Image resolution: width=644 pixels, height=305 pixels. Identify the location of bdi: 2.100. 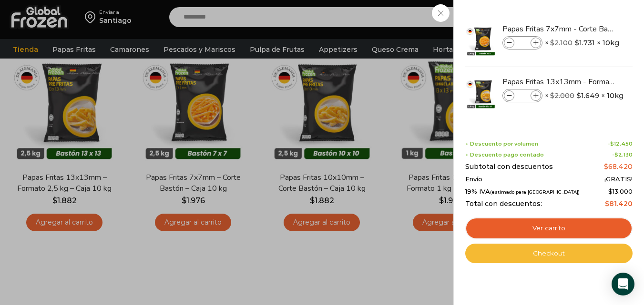
(561, 43).